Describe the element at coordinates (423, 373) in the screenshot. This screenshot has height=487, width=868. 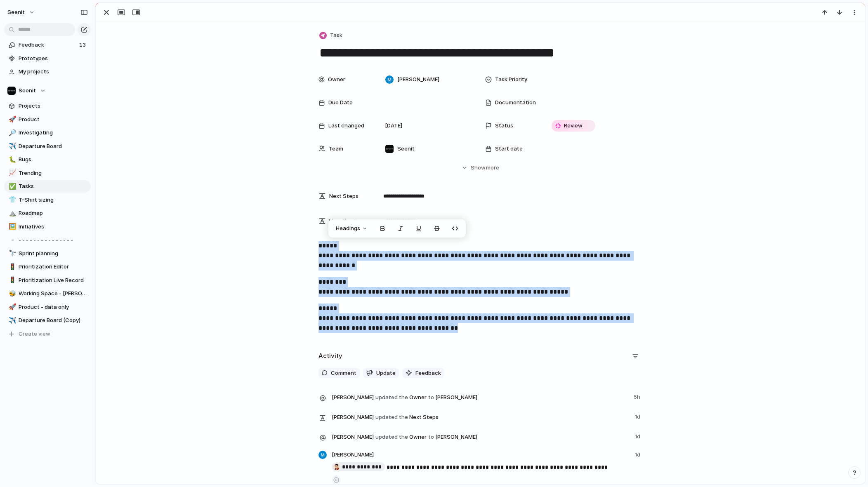
I see `button: Feedback` at that location.